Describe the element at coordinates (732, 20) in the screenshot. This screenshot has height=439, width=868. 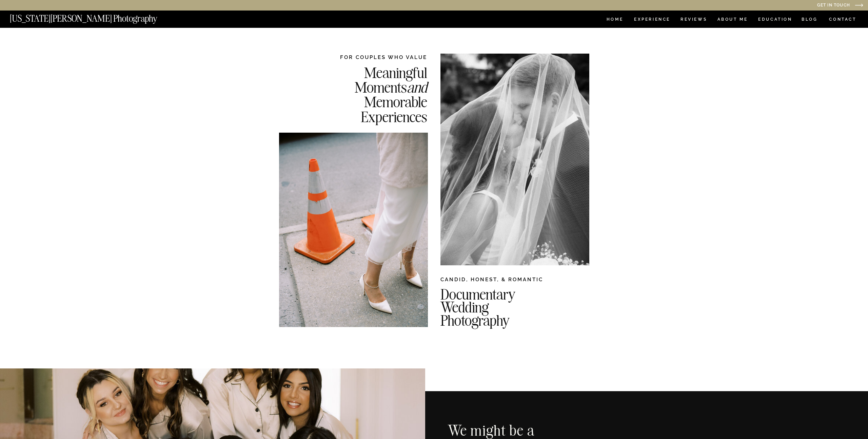
I see `nav: ABOUT ME` at that location.